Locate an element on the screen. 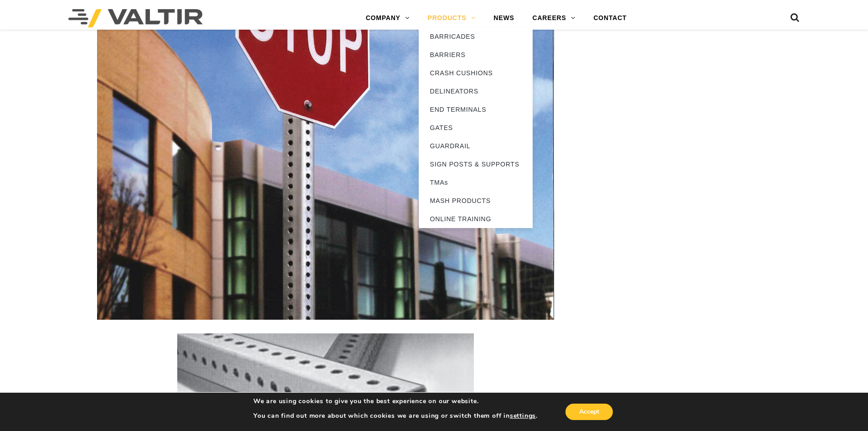 The height and width of the screenshot is (431, 868). a: BARRICADES is located at coordinates (476, 37).